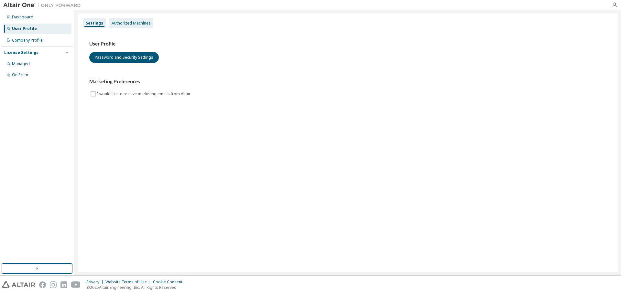 This screenshot has height=294, width=621. What do you see at coordinates (24, 29) in the screenshot?
I see `div: User Profile` at bounding box center [24, 29].